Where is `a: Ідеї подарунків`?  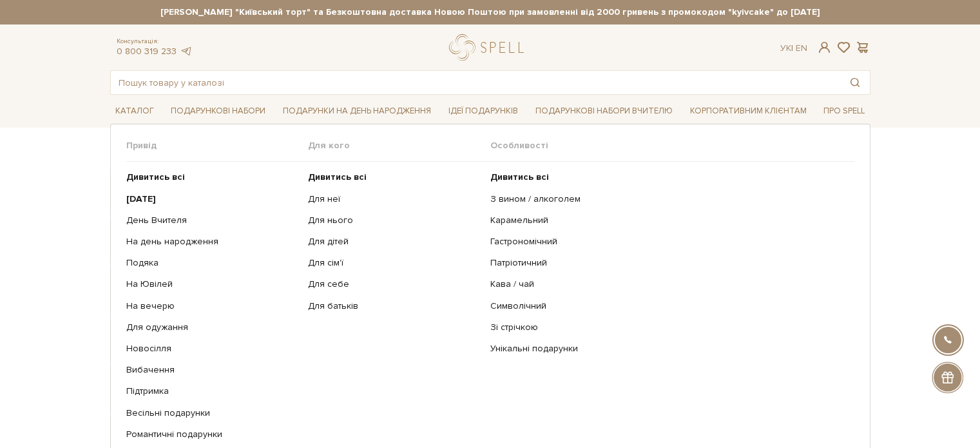 a: Ідеї подарунків is located at coordinates (483, 111).